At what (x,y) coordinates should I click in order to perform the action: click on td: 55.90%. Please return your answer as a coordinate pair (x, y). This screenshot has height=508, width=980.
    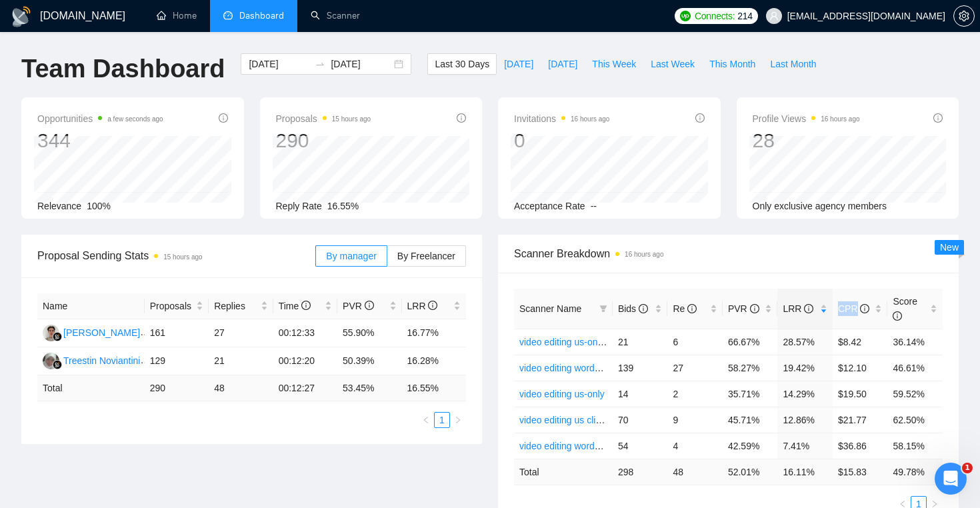
    Looking at the image, I should click on (370, 333).